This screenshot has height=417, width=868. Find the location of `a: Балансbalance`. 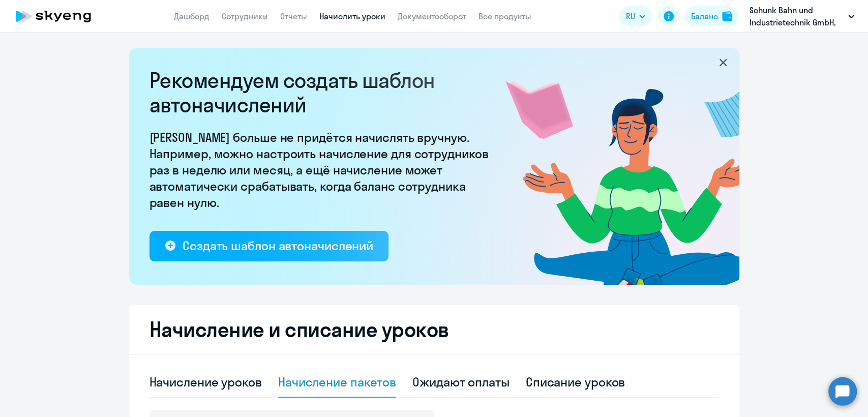

a: Балансbalance is located at coordinates (711, 16).